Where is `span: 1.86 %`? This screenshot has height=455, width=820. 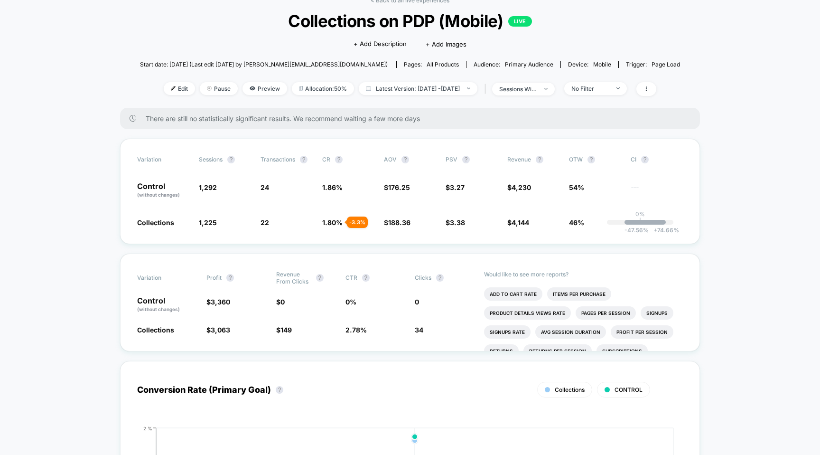
span: 1.86 % is located at coordinates (332, 187).